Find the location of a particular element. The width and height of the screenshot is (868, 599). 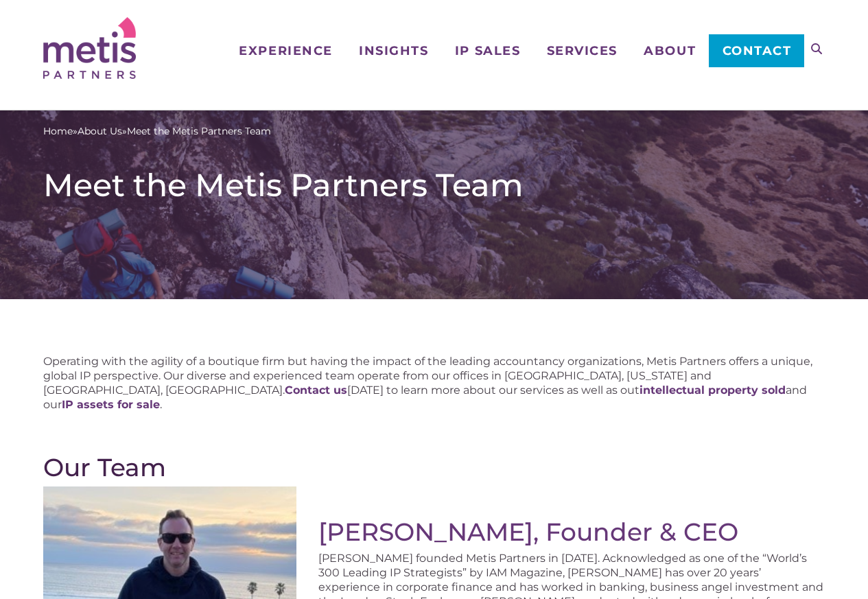

a: IP assets for sale is located at coordinates (110, 404).